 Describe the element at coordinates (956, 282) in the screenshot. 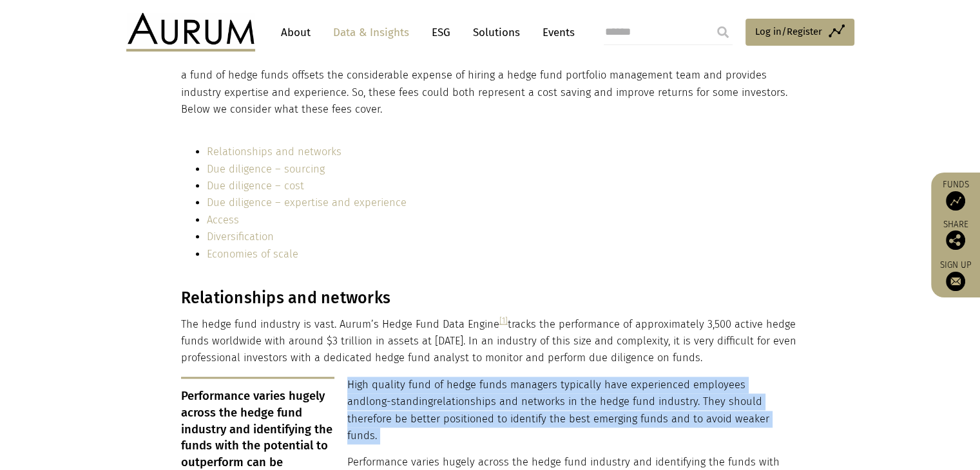

I see `img: Sign up to our newsletter` at that location.